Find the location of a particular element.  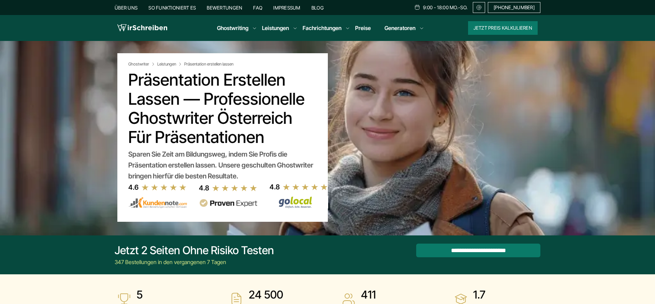

img: logo wirschreiben is located at coordinates (142, 28).